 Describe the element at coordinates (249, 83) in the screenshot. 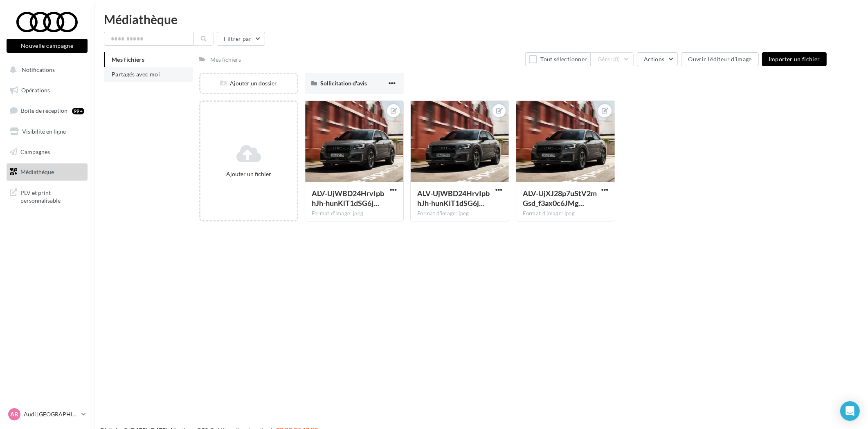

I see `div: Ajouter un dossier` at that location.